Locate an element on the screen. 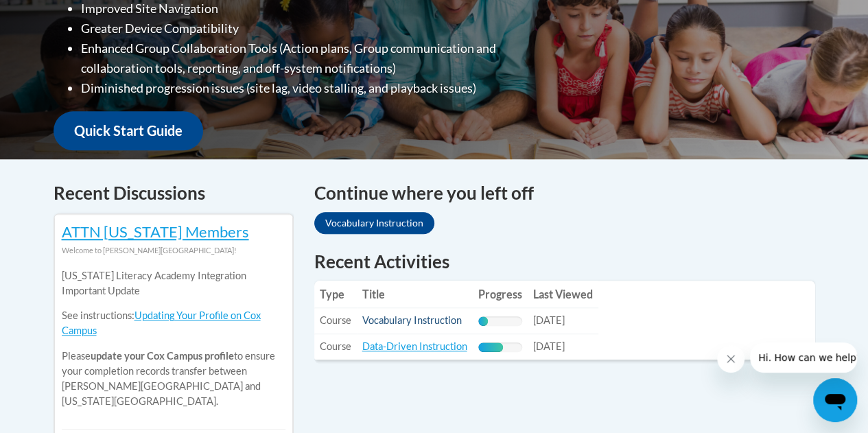  a: Data-Driven Instruction is located at coordinates (414, 346).